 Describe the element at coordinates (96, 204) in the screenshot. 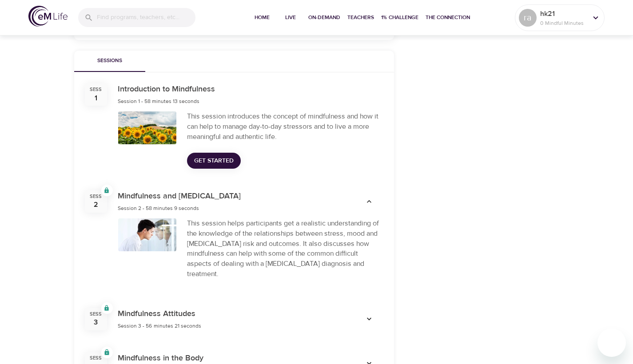

I see `div: 2` at that location.